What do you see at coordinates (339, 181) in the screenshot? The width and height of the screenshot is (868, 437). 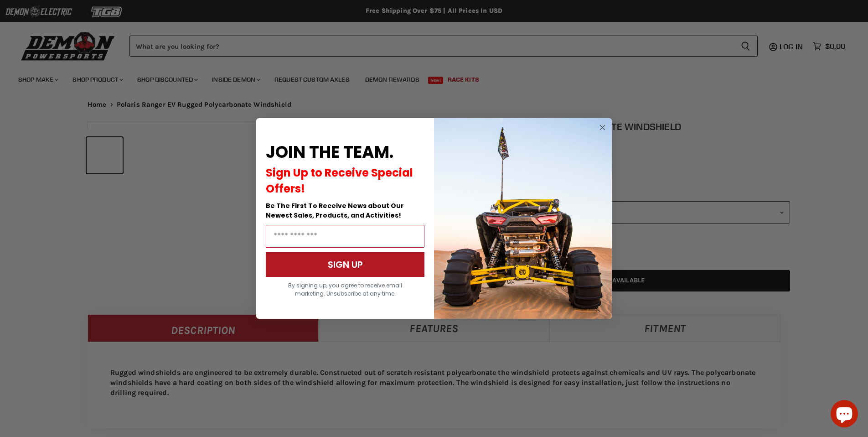 I see `span: Sign Up to Receive Special Offers!` at bounding box center [339, 181].